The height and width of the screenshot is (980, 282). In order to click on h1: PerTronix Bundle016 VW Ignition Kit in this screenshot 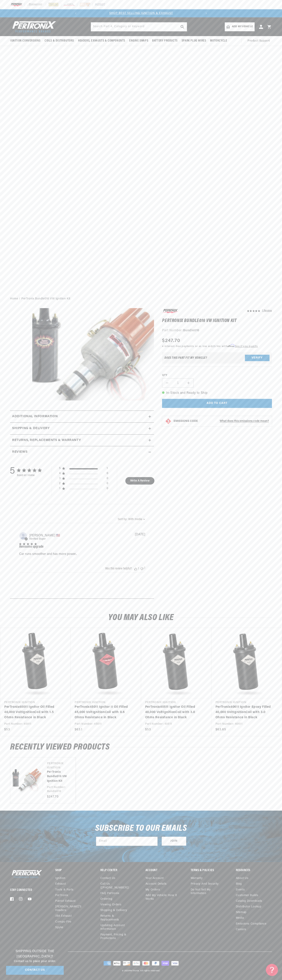, I will do `click(216, 321)`.